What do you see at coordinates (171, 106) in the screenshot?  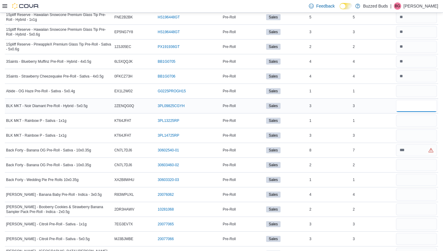 I see `a: 3PL09825CGYH` at bounding box center [171, 106].